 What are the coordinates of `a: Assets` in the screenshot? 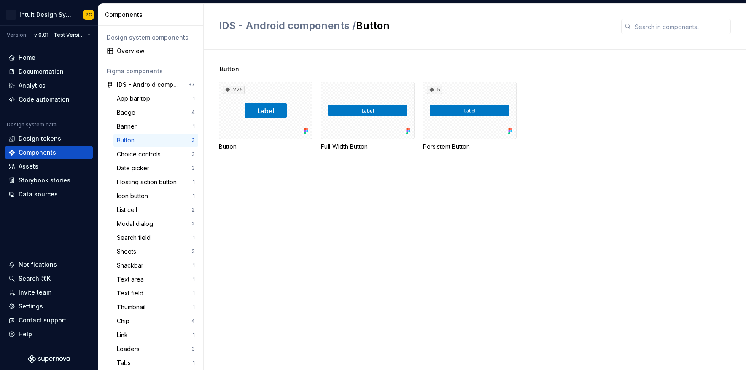 It's located at (49, 167).